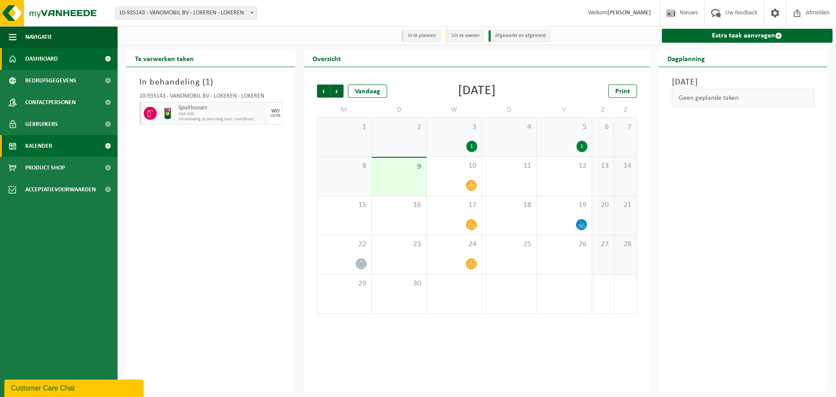  Describe the element at coordinates (223, 119) in the screenshot. I see `span: Omwisseling op aanvraag (excl. voorrijkost)` at that location.